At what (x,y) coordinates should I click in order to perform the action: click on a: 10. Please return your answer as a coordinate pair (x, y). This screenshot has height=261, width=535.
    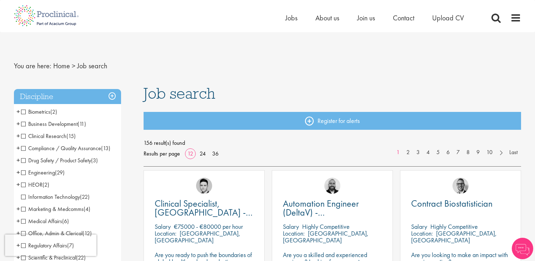
    Looking at the image, I should click on (489, 152).